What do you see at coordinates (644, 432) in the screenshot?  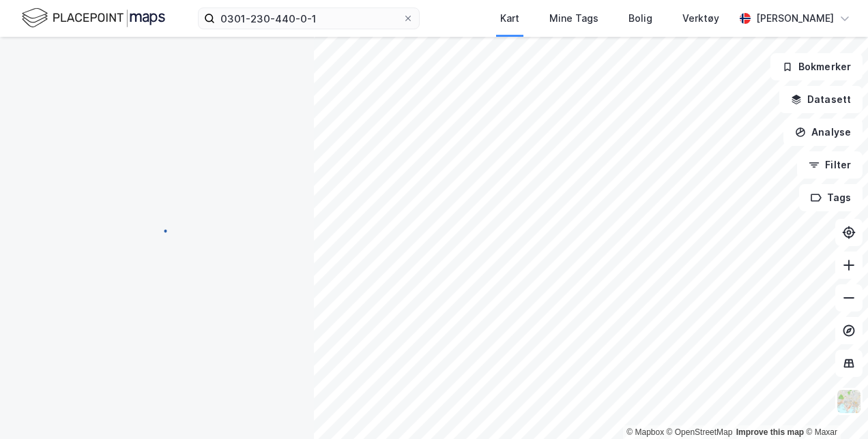 I see `a: Mapbox` at bounding box center [644, 432].